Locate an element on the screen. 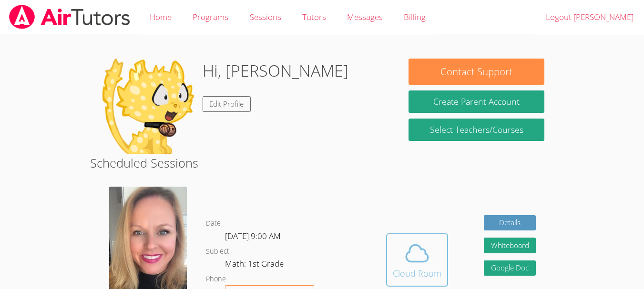 The height and width of the screenshot is (289, 644). a: Select Teachers/Courses is located at coordinates (476, 130).